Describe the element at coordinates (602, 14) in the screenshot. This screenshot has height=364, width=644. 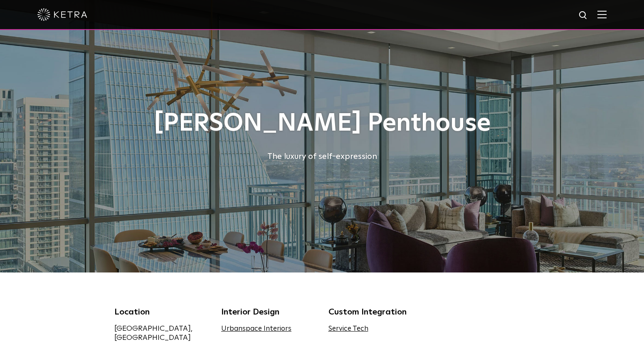
I see `img: Hamburger%20Nav.svg` at that location.